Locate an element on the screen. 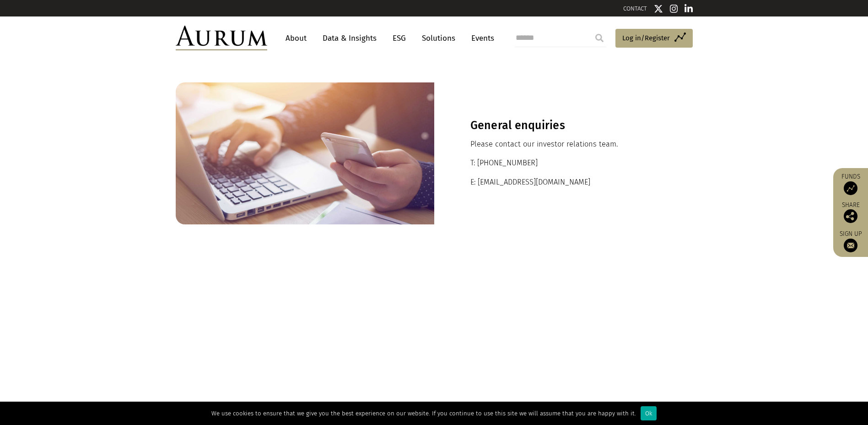 This screenshot has height=425, width=868. a: Data & Insights is located at coordinates (350, 38).